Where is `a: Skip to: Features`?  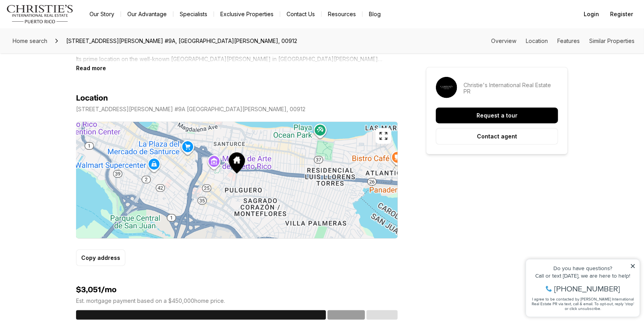 a: Skip to: Features is located at coordinates (568, 40).